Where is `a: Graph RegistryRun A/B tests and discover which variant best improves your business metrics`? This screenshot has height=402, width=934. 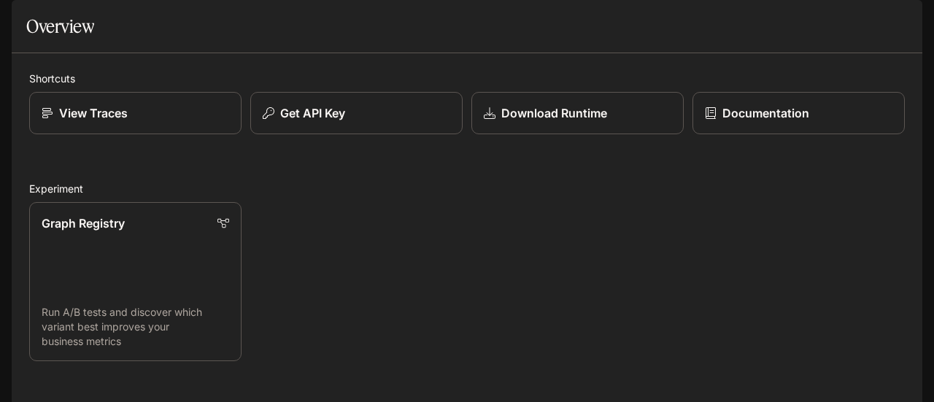
a: Graph RegistryRun A/B tests and discover which variant best improves your business metrics is located at coordinates (135, 282).